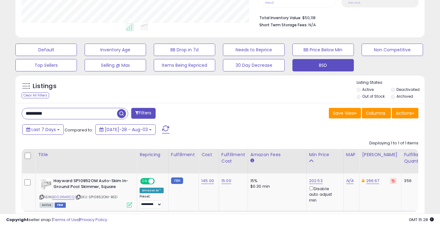 This screenshot has height=226, width=440. Describe the element at coordinates (393, 50) in the screenshot. I see `button: Non Competitive` at that location.